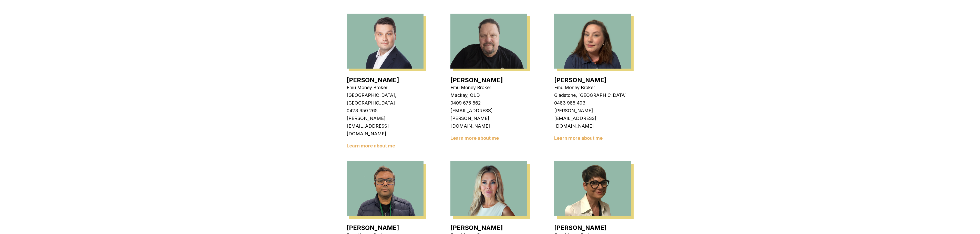  Describe the element at coordinates (489, 188) in the screenshot. I see `img: Rachael Connors` at that location.